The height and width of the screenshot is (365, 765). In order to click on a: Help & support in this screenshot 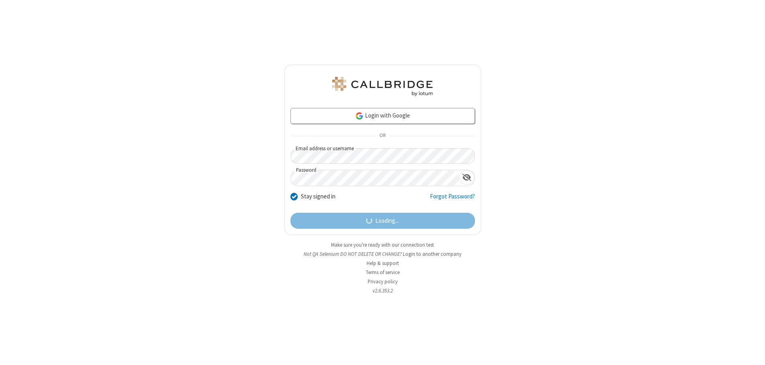, I will do `click(382, 263)`.